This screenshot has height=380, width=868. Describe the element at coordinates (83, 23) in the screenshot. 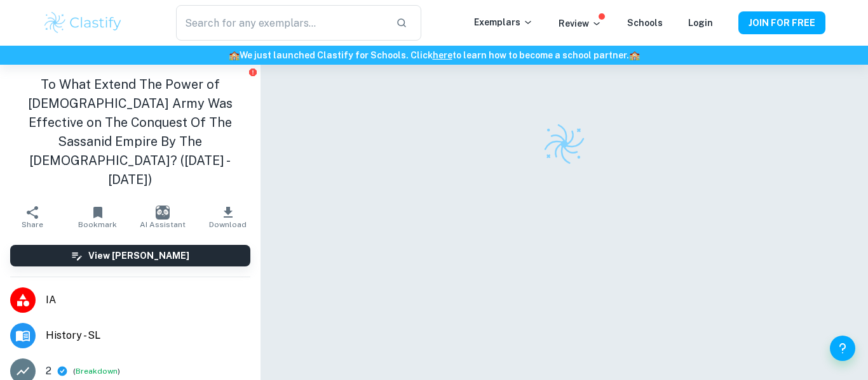

I see `a: Clastify logo` at that location.